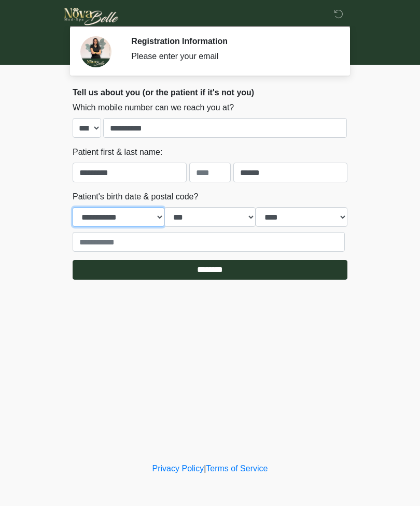 This screenshot has width=420, height=506. I want to click on label: Patient first & last name:, so click(117, 152).